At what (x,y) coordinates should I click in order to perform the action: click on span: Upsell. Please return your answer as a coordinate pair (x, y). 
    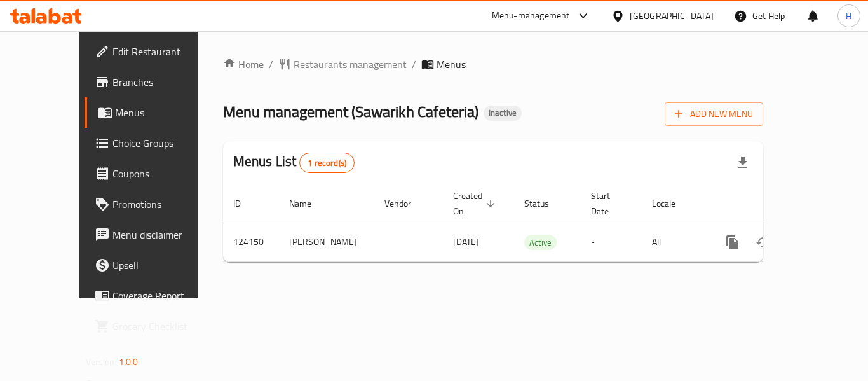
    Looking at the image, I should click on (163, 265).